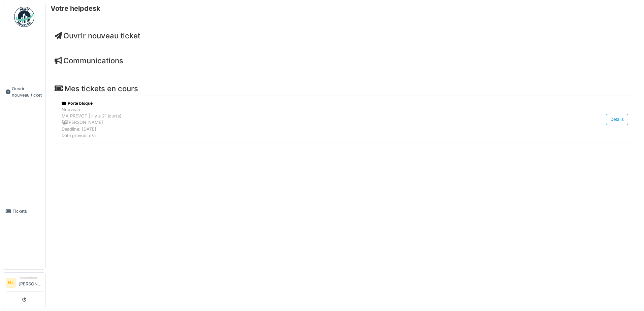  I want to click on div: Détails, so click(617, 119).